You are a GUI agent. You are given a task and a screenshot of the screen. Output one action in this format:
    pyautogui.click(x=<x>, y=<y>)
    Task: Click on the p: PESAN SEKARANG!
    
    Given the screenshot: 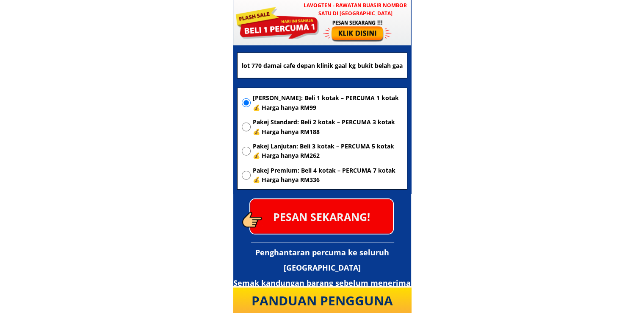 What is the action you would take?
    pyautogui.click(x=321, y=217)
    